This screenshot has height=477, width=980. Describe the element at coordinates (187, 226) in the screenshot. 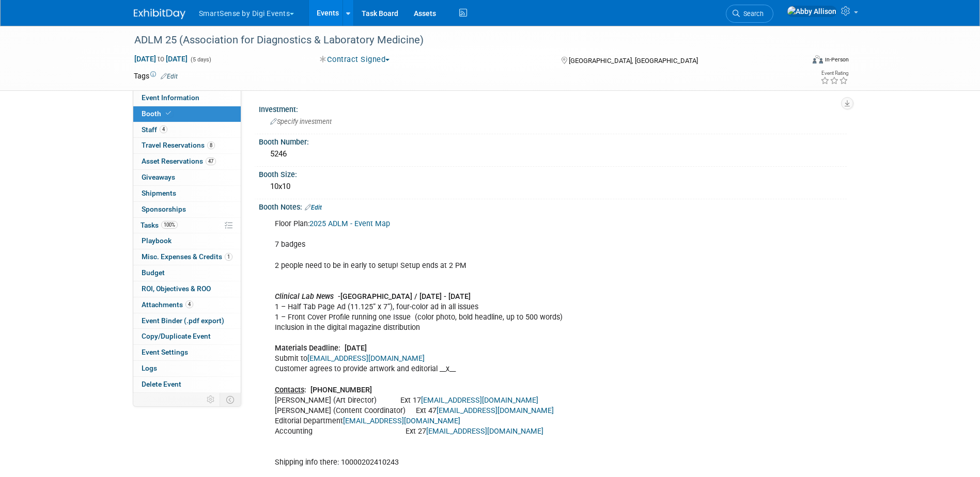

I see `a: Tasks100%` at that location.